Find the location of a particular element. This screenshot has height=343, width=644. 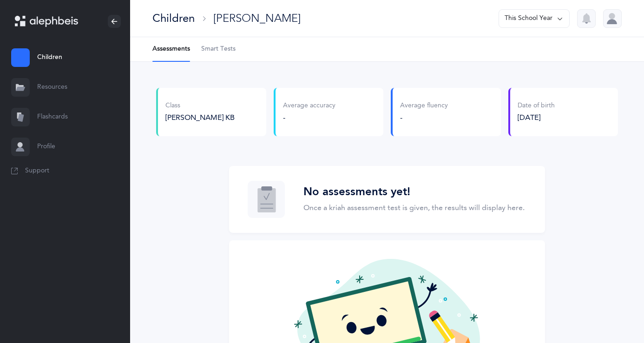

p: Once a kriah assessment test is given, the results will display here. is located at coordinates (414, 208).